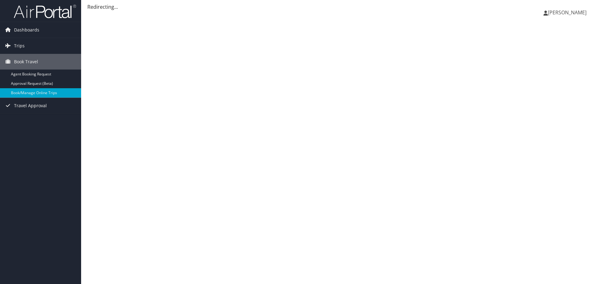 This screenshot has width=599, height=284. What do you see at coordinates (45, 11) in the screenshot?
I see `img: airportal-logo.png` at bounding box center [45, 11].